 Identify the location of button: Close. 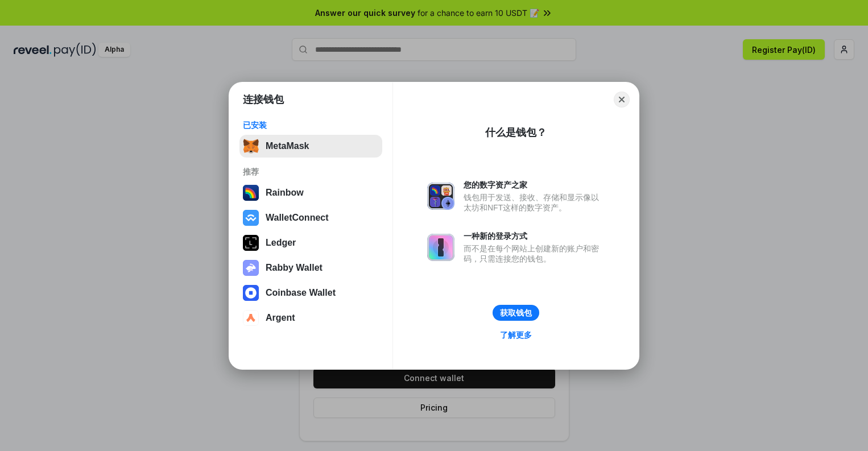
(622, 99).